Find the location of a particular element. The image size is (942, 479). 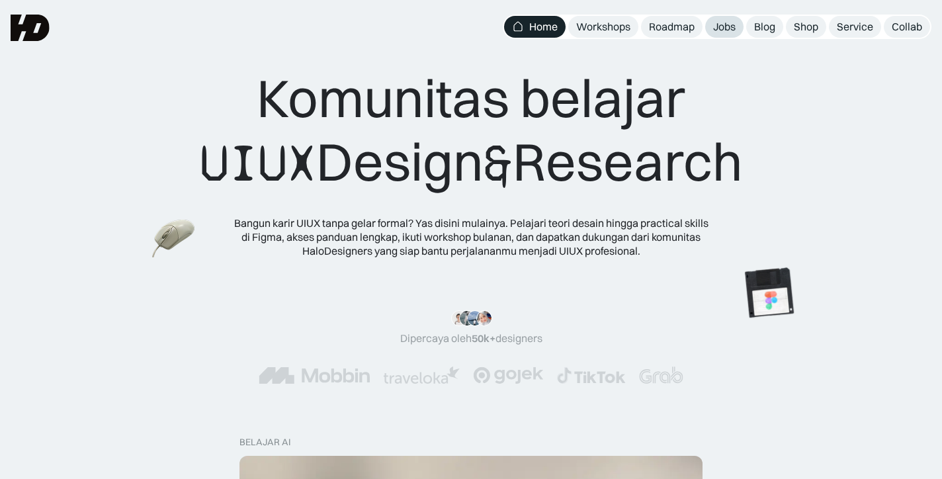

div: Dipercaya oleh designers is located at coordinates (471, 338).